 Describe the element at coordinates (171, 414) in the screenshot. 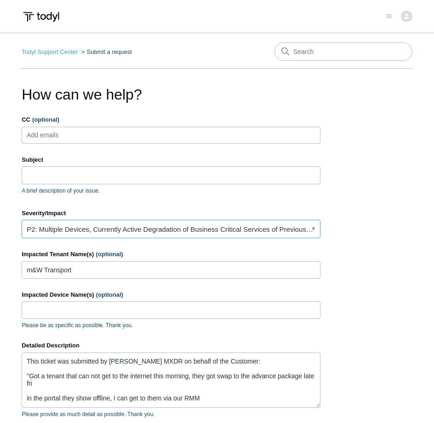

I see `p: Please provide as much detail as possible. Thank you.` at that location.